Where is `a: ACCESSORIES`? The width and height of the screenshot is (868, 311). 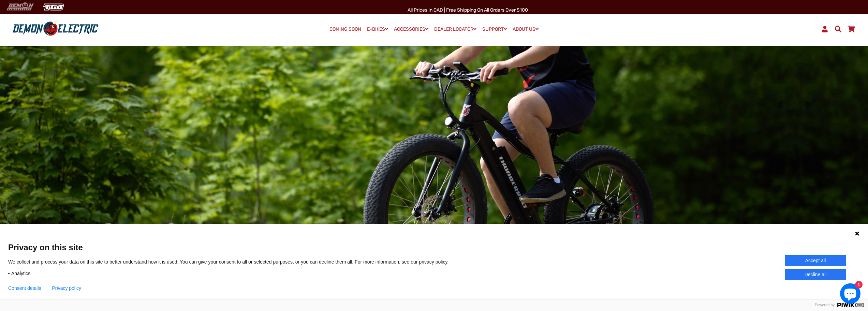
a: ACCESSORIES is located at coordinates (411, 29).